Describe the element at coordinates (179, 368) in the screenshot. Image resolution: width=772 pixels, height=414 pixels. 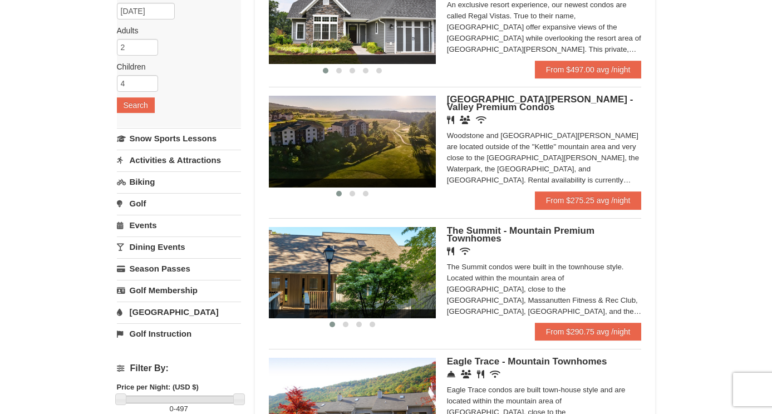
I see `h4: Filter By:` at that location.